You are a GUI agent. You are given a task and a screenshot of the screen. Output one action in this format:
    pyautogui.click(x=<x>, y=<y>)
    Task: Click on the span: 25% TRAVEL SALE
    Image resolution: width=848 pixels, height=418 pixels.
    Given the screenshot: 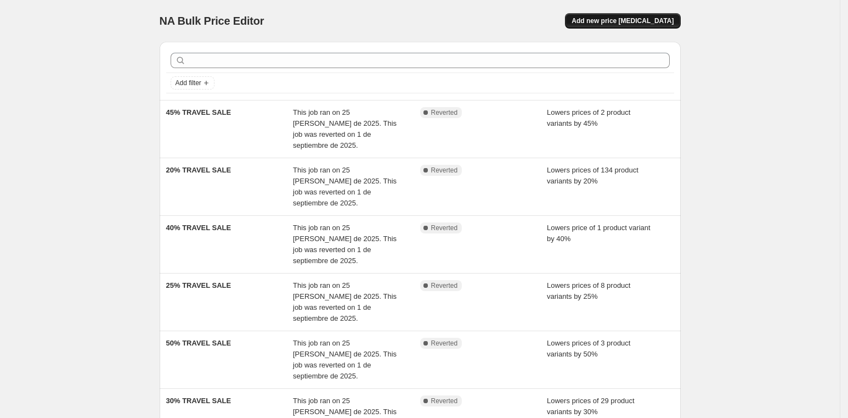 What is the action you would take?
    pyautogui.click(x=199, y=285)
    